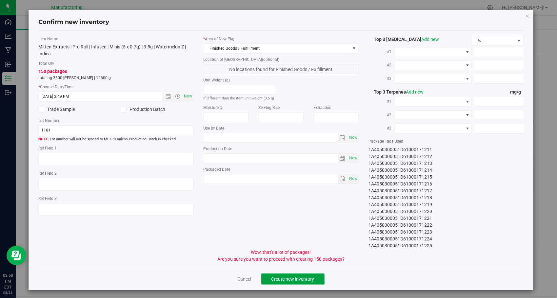 The height and width of the screenshot is (298, 557). Describe the element at coordinates (396, 92) in the screenshot. I see `span: Top 3 Terpenes` at that location.